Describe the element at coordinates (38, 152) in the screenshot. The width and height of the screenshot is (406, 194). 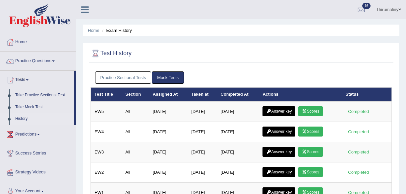
I see `a: Success Stories` at that location.